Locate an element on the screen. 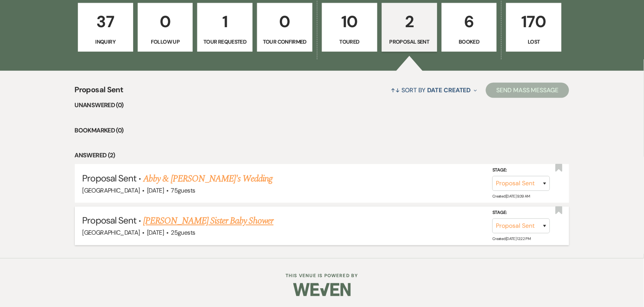 This screenshot has width=644, height=307. a: 170Lost is located at coordinates (534, 27).